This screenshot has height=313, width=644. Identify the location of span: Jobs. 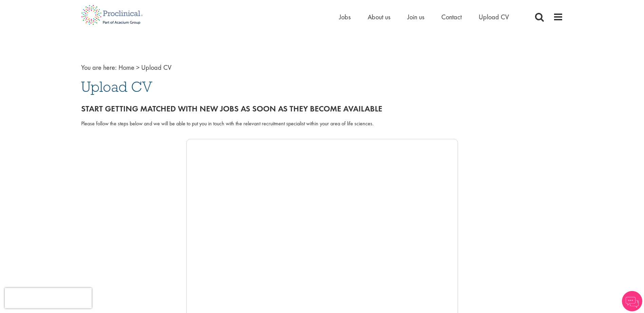
(345, 17).